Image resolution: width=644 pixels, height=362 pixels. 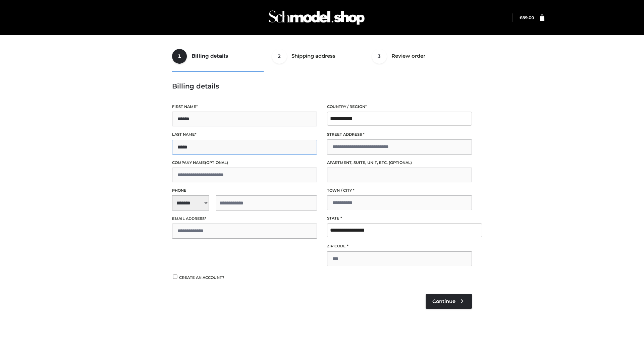 What do you see at coordinates (444, 301) in the screenshot?
I see `span: Continue` at bounding box center [444, 301].